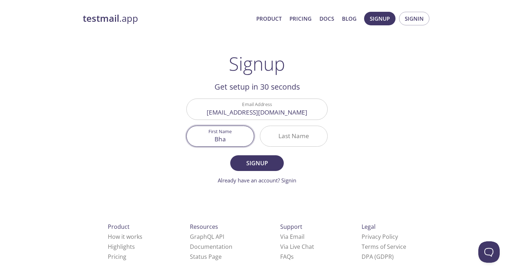 The width and height of the screenshot is (514, 277). Describe the element at coordinates (206, 257) in the screenshot. I see `a: Status Page` at that location.